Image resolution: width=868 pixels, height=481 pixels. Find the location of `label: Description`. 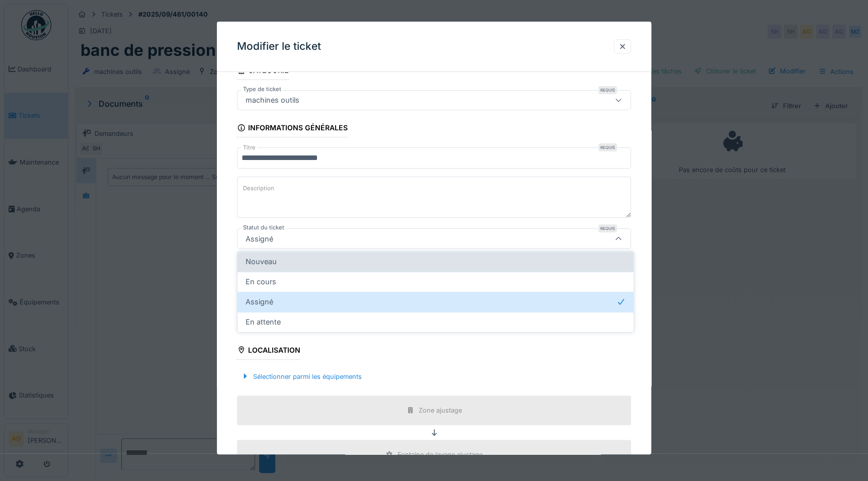

label: Description is located at coordinates (259, 189).